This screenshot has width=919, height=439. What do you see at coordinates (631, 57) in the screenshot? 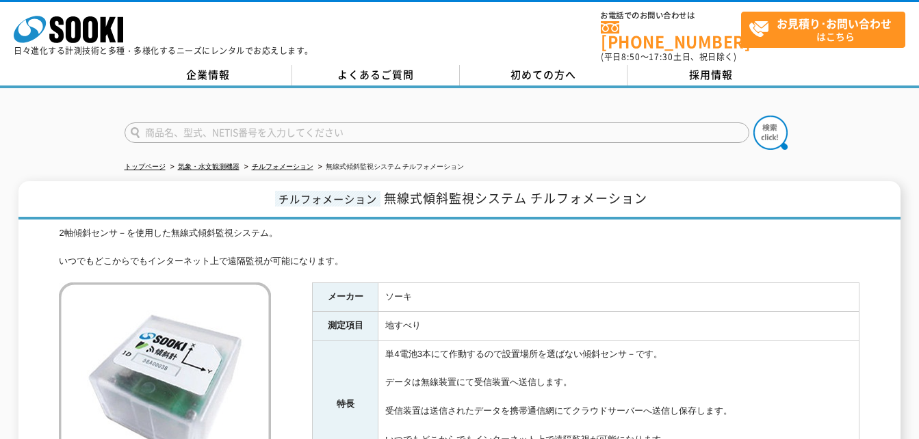
I see `span: 8:50` at bounding box center [631, 57].